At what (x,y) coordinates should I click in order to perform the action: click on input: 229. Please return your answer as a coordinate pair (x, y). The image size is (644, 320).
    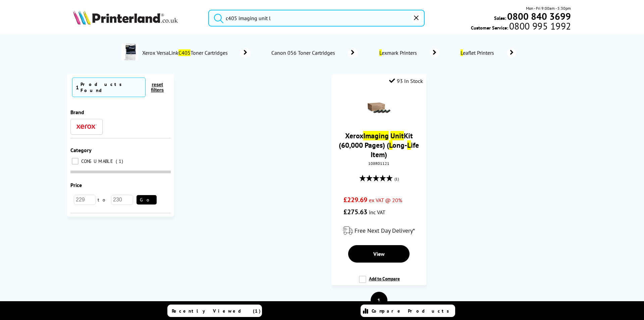
    Looking at the image, I should click on (85, 200).